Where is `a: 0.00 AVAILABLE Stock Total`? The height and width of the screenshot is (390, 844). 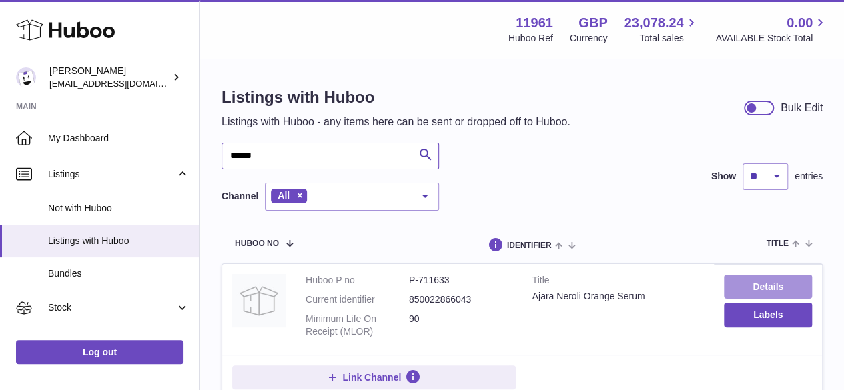 a: 0.00 AVAILABLE Stock Total is located at coordinates (771, 29).